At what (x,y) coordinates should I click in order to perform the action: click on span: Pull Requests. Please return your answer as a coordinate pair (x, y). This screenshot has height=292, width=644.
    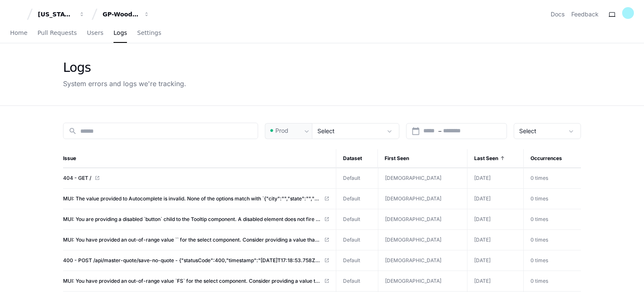
    Looking at the image, I should click on (57, 33).